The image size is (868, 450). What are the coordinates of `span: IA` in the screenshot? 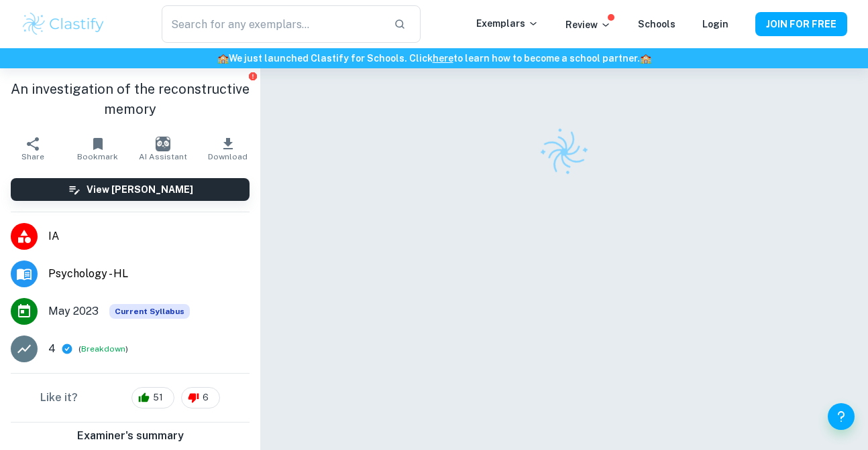 It's located at (149, 237).